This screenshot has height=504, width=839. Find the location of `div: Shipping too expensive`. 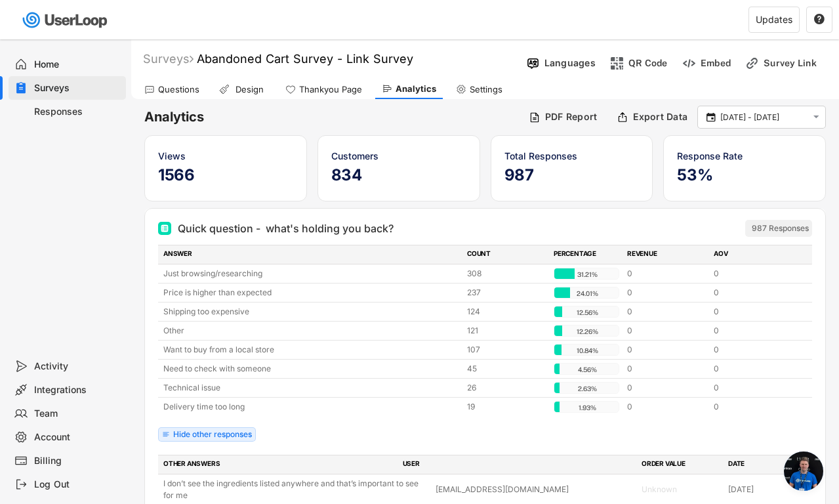

div: Shipping too expensive is located at coordinates (311, 312).